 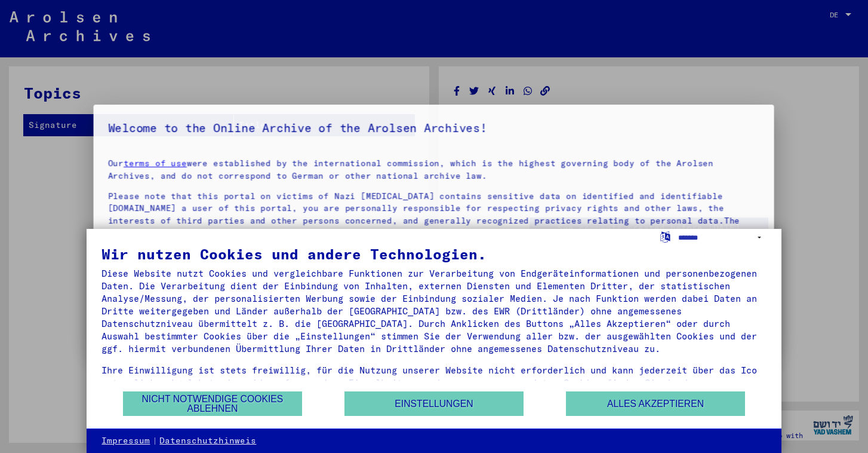 I want to click on a: terms of use, so click(x=149, y=162).